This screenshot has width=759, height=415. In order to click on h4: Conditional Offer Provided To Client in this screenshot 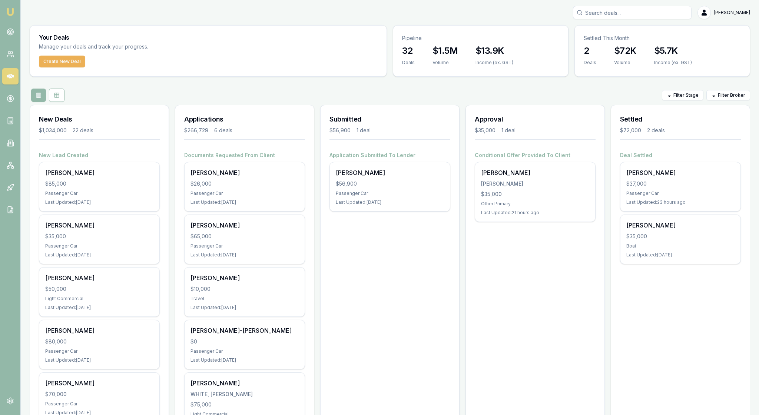, I will do `click(535, 155)`.